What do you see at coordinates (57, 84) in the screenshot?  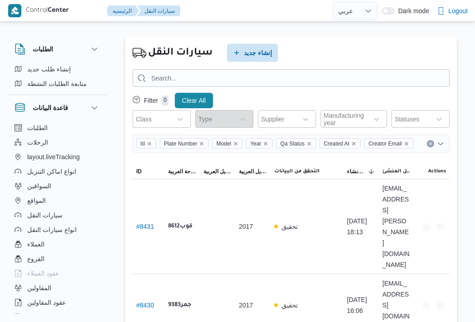 I see `span: متابعة الطلبات النشطة` at bounding box center [57, 84].